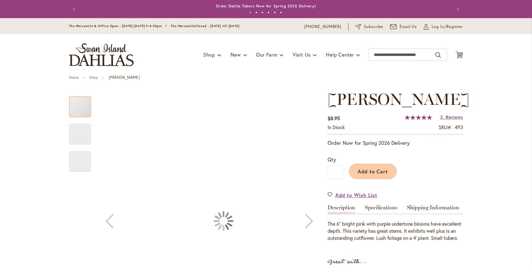 The width and height of the screenshot is (532, 265). Describe the element at coordinates (356, 195) in the screenshot. I see `span: Add to Wish List` at that location.